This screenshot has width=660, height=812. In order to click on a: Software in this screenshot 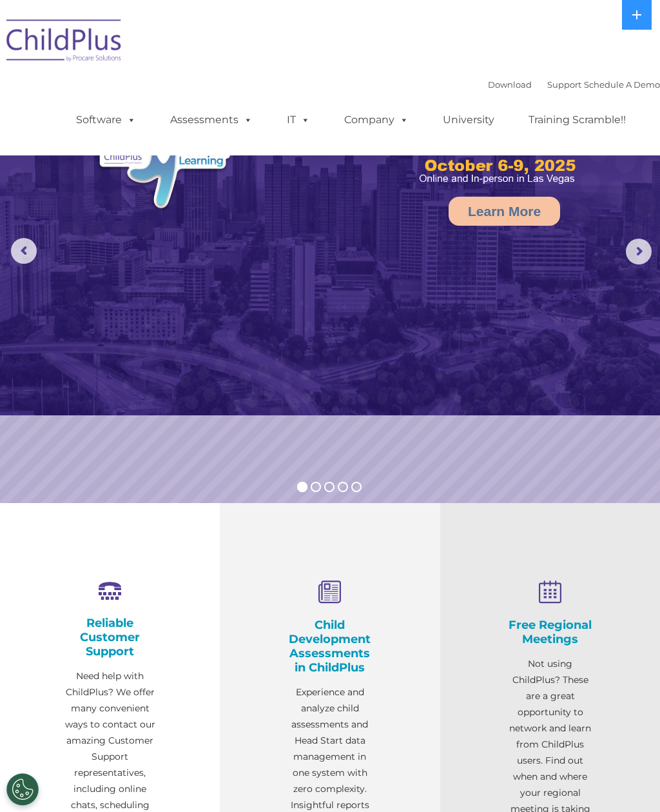, I will do `click(106, 120)`.